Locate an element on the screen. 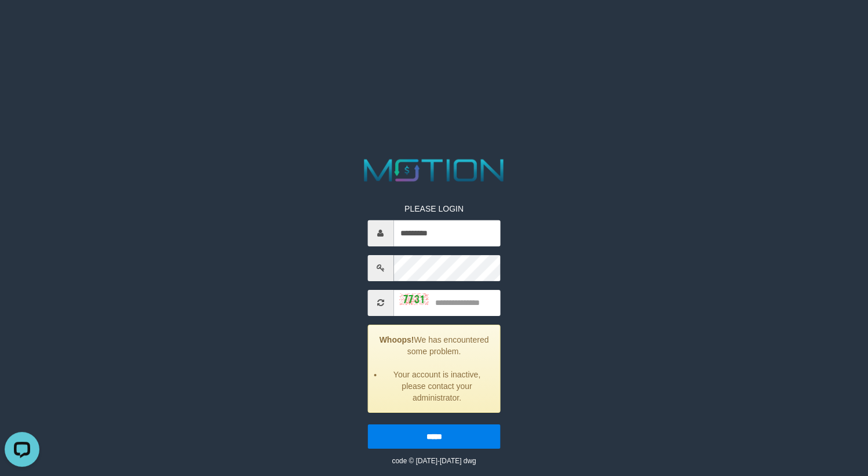 The width and height of the screenshot is (868, 476). img: captcha is located at coordinates (414, 299).